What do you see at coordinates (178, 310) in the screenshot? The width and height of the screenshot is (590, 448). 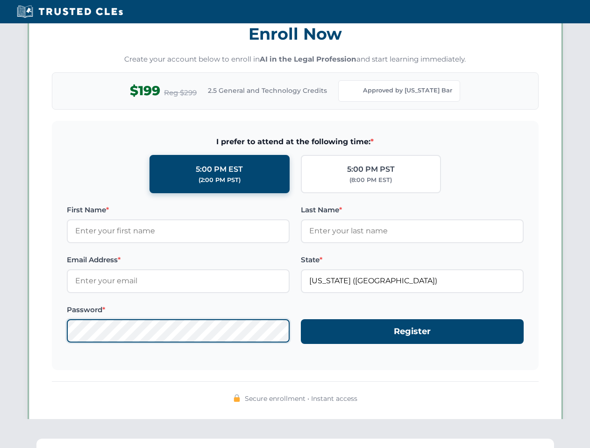 I see `label: Password` at bounding box center [178, 310].